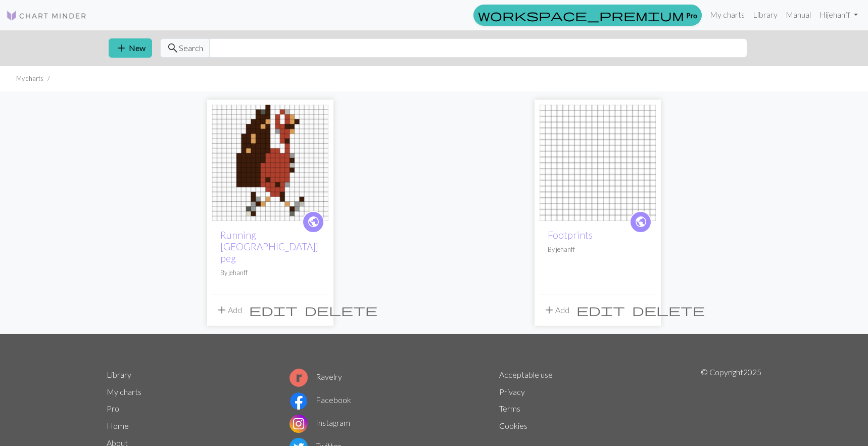 This screenshot has height=446, width=868. Describe the element at coordinates (316, 376) in the screenshot. I see `a: Ravelry` at that location.